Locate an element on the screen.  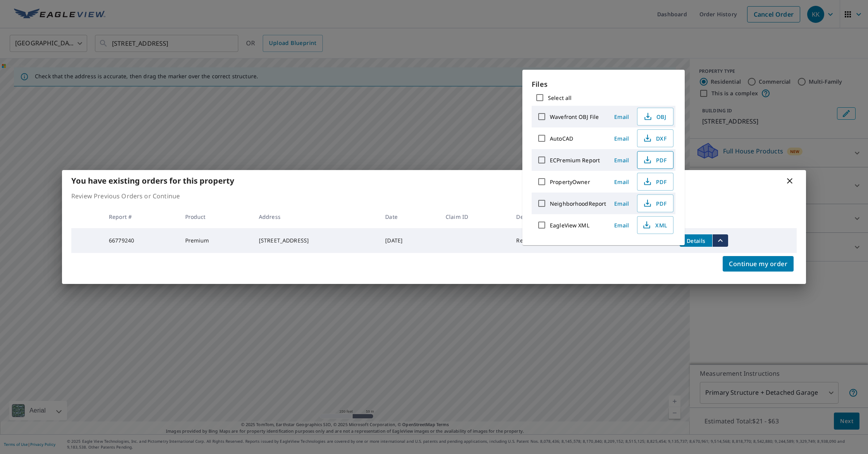
th: Delivery is located at coordinates (544, 217).